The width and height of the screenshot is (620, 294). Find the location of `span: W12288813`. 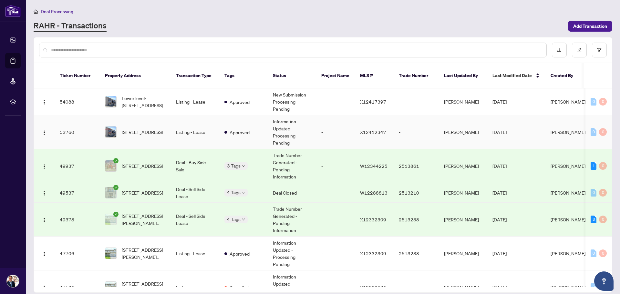

span: W12288813 is located at coordinates (373, 193).